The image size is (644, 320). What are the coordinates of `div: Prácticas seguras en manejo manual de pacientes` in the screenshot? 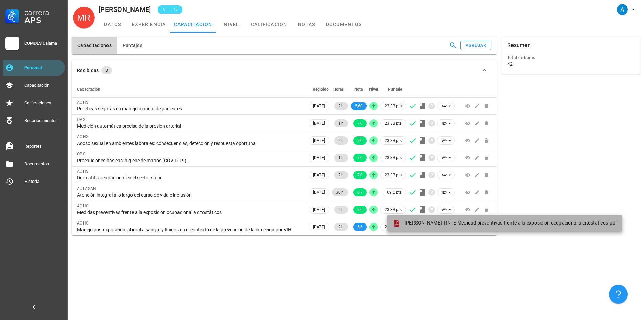 It's located at (189, 109).